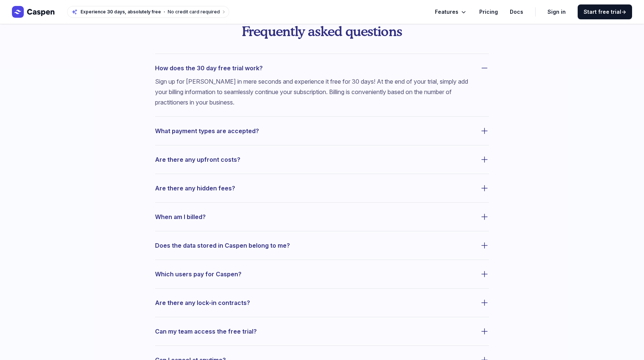  I want to click on button: Are there any upfront costs?, so click(322, 160).